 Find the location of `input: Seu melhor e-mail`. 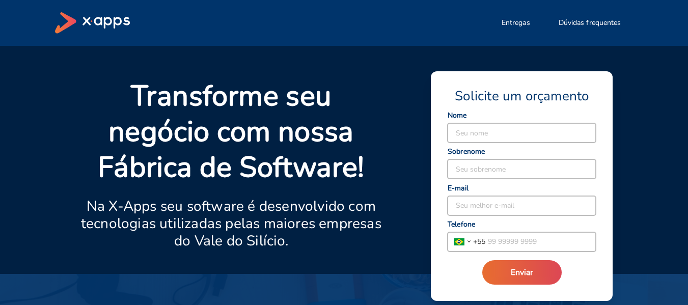

input: Seu melhor e-mail is located at coordinates (521, 206).